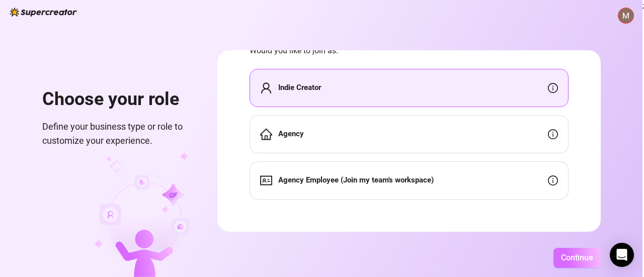 This screenshot has width=644, height=277. What do you see at coordinates (300, 88) in the screenshot?
I see `strong: Indie Creator` at bounding box center [300, 88].